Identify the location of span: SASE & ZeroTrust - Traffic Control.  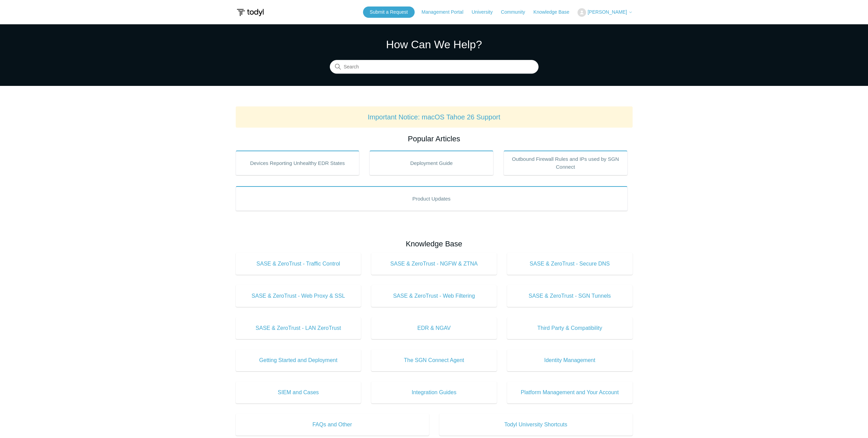
(298, 264).